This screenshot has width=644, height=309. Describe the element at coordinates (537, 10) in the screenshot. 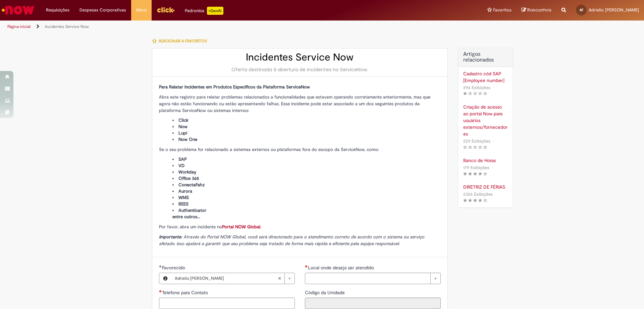

I see `a: Rascunhos` at that location.